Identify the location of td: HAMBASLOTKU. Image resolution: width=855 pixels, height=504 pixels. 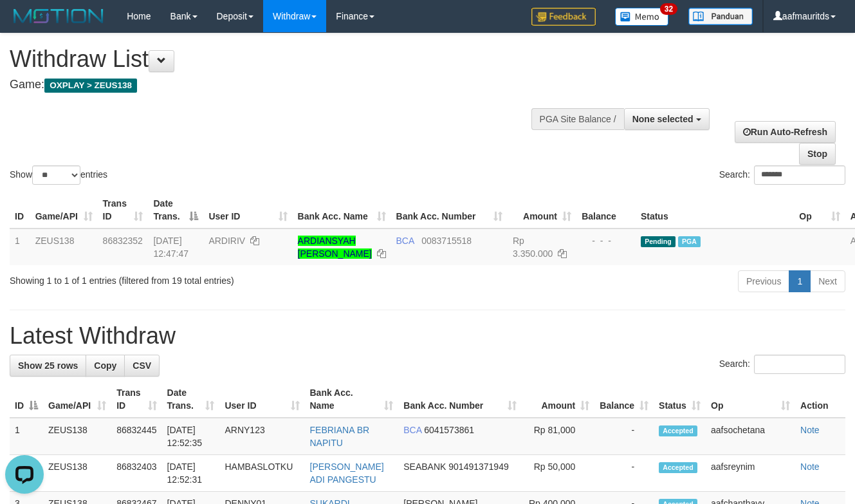
(262, 473).